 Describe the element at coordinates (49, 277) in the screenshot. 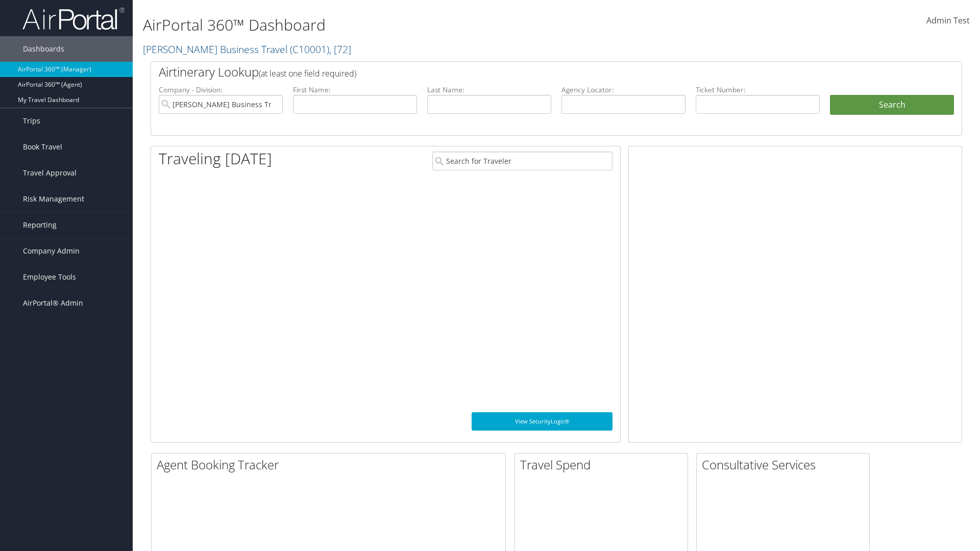

I see `span: Employee Tools` at that location.